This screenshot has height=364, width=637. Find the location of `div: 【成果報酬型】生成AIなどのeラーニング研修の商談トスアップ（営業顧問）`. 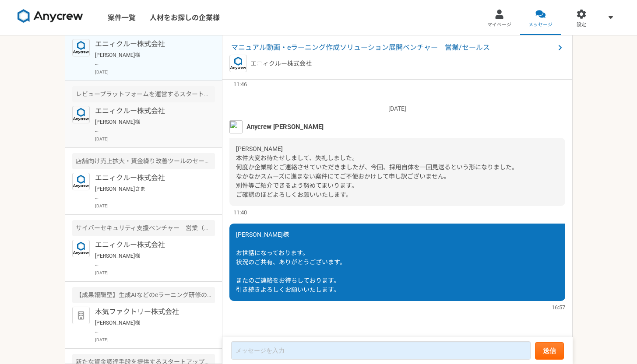

div: 【成果報酬型】生成AIなどのeラーニング研修の商談トスアップ（営業顧問） is located at coordinates (143, 295).